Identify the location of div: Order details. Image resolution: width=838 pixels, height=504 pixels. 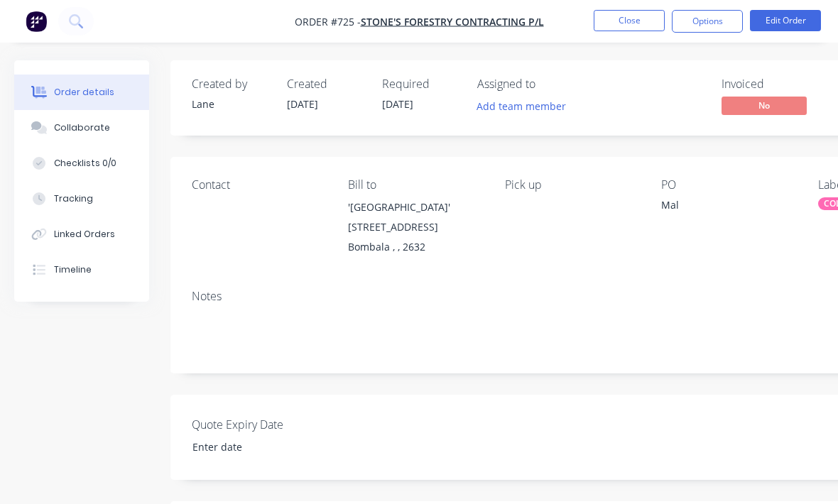
(84, 93).